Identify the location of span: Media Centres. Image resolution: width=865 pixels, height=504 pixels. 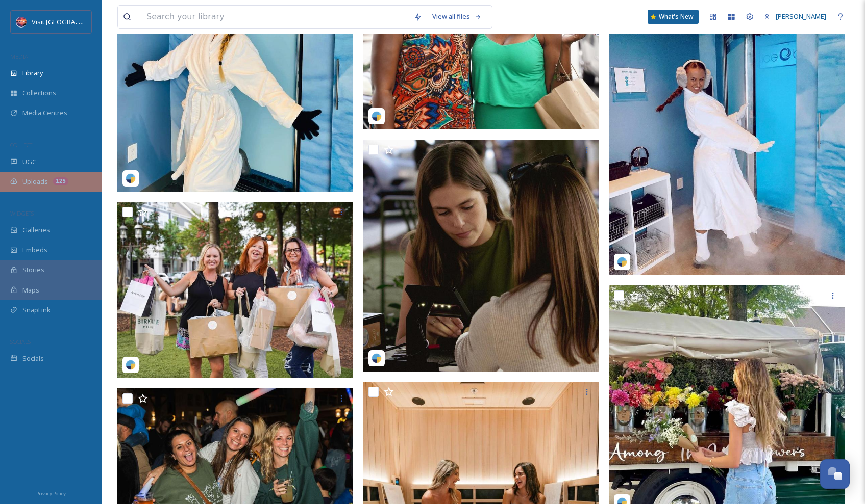
(45, 112).